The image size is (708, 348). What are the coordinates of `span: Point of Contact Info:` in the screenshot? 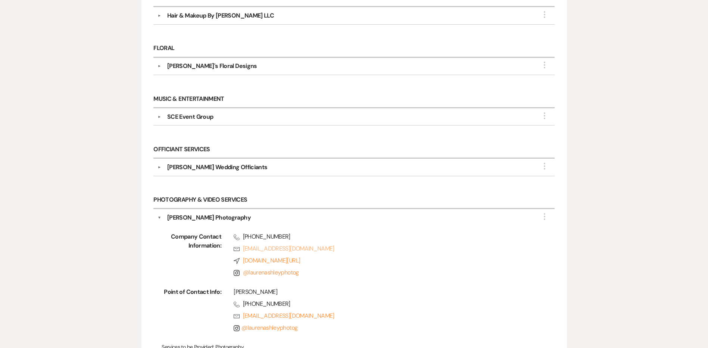 It's located at (192, 311).